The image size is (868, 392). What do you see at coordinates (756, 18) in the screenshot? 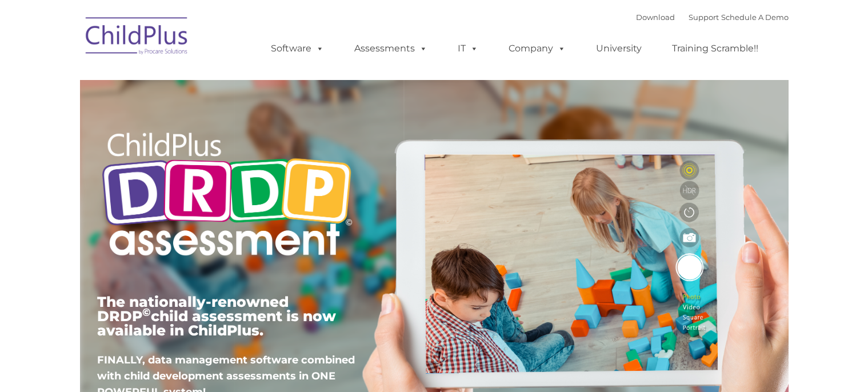
I see `a: Schedule A Demo` at bounding box center [756, 18].